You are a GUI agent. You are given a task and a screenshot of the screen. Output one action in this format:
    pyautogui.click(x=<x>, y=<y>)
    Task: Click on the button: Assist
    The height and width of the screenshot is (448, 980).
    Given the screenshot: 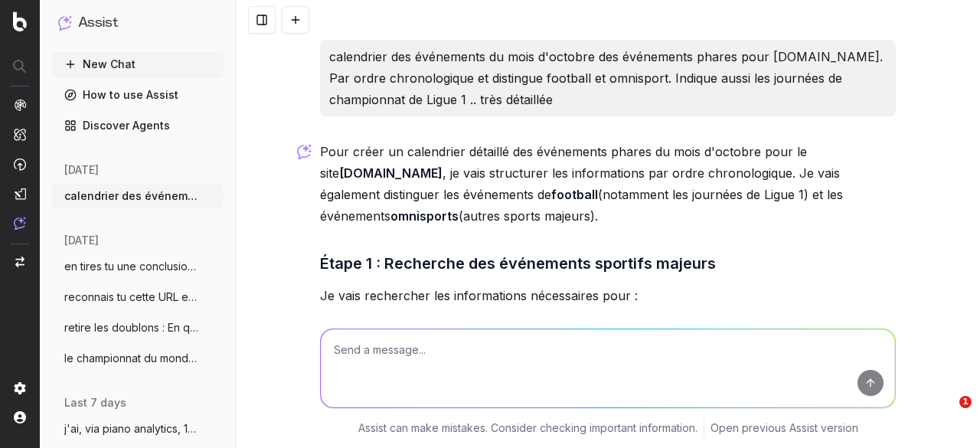 What is the action you would take?
    pyautogui.click(x=138, y=23)
    